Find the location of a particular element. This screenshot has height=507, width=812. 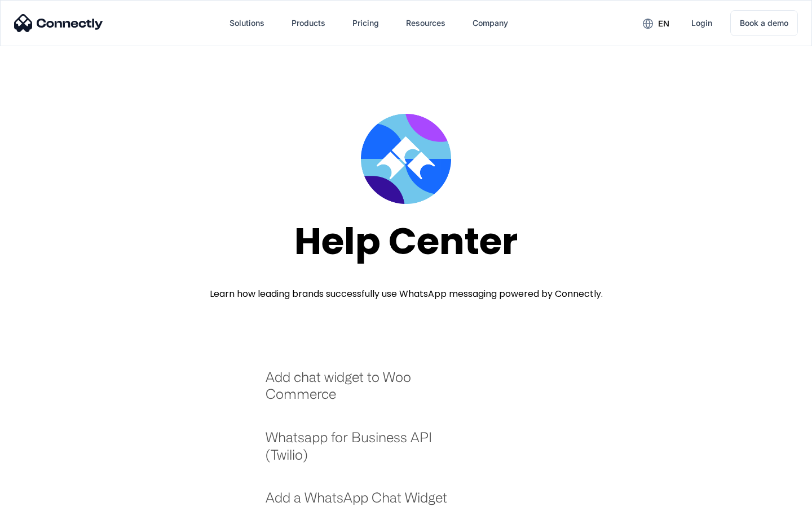

div: Learn how leading brands successfully use WhatsApp messaging powered by Connectly. is located at coordinates (406, 294).